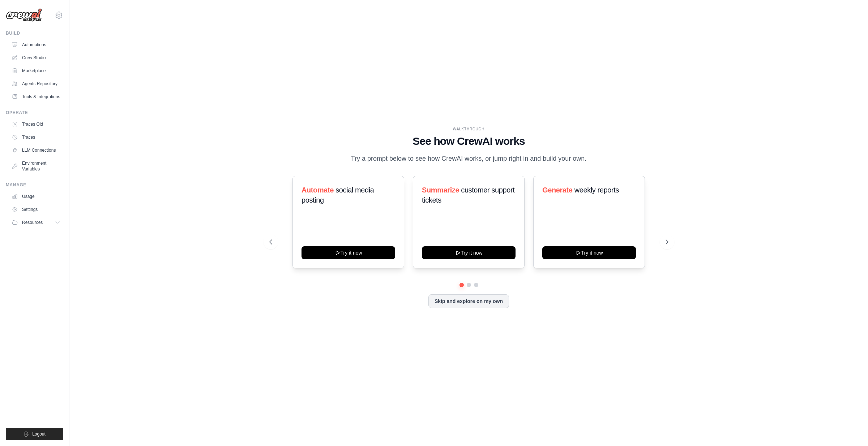 This screenshot has width=868, height=446. I want to click on a: Traces, so click(36, 137).